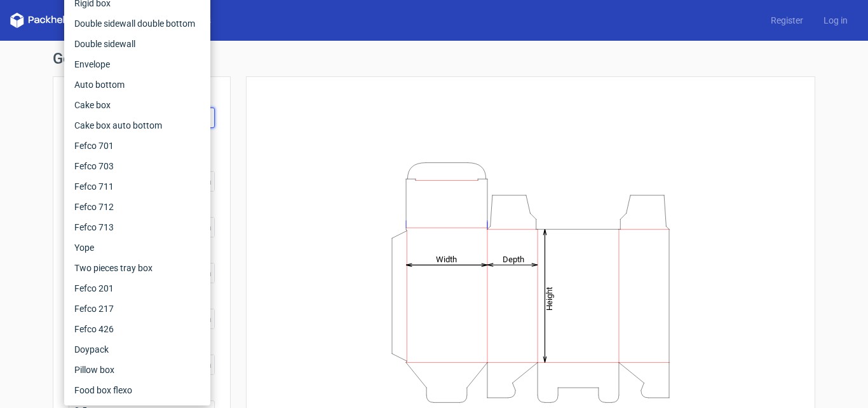 This screenshot has width=868, height=408. I want to click on div: Fefco 426, so click(137, 329).